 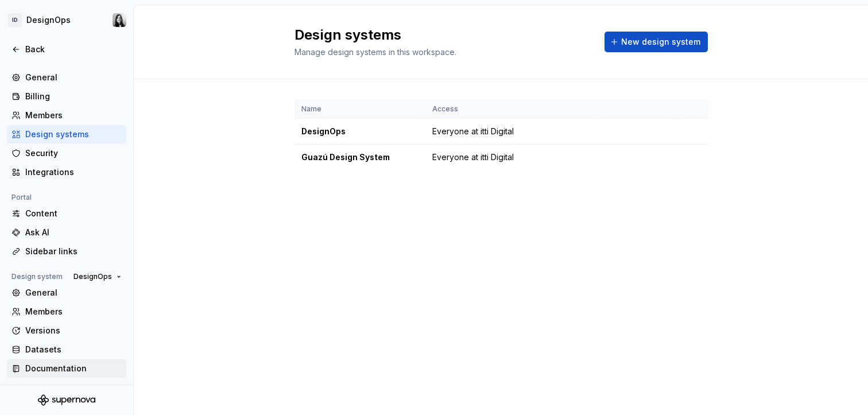 I want to click on a: Versions, so click(x=66, y=331).